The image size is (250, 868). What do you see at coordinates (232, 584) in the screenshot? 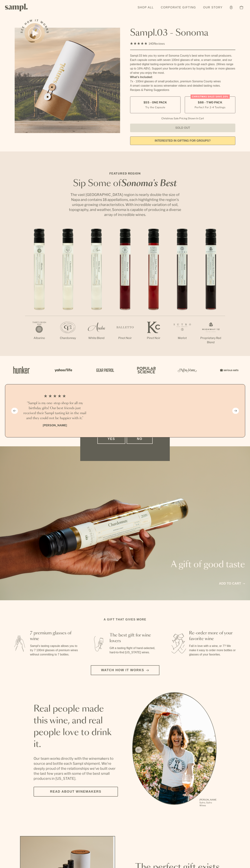
I see `a: Add to cart` at bounding box center [232, 584].